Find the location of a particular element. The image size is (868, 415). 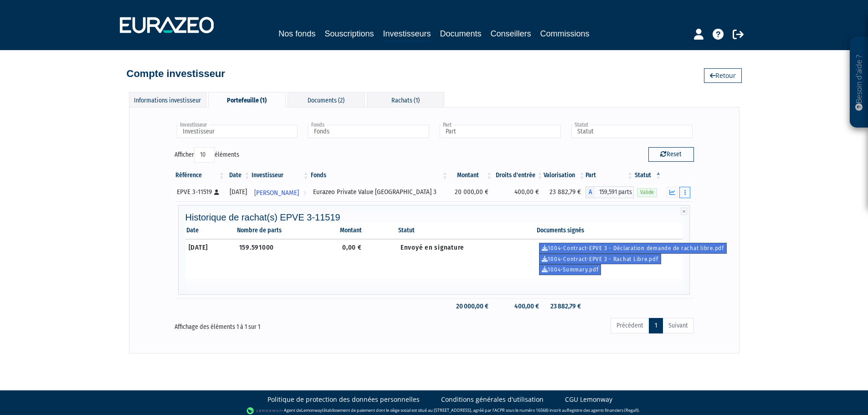

span: 159,591 parts is located at coordinates (614, 192).